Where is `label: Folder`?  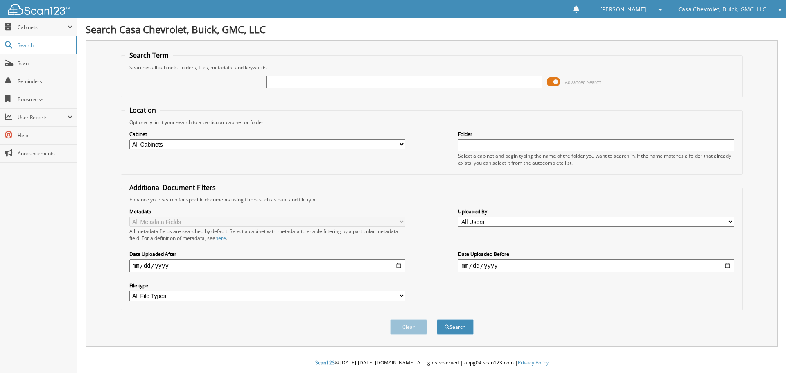 label: Folder is located at coordinates (596, 134).